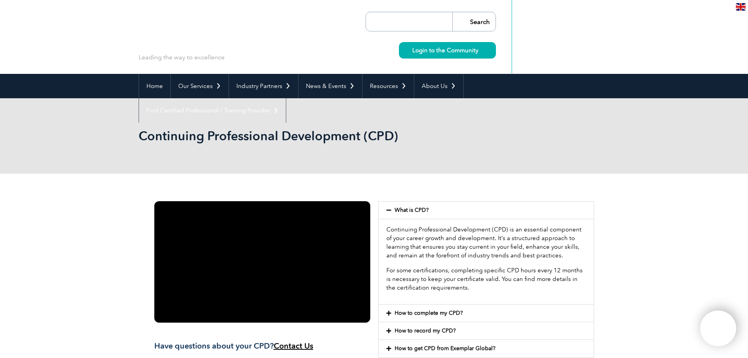 This screenshot has width=748, height=358. Describe the element at coordinates (741, 7) in the screenshot. I see `img: en` at that location.